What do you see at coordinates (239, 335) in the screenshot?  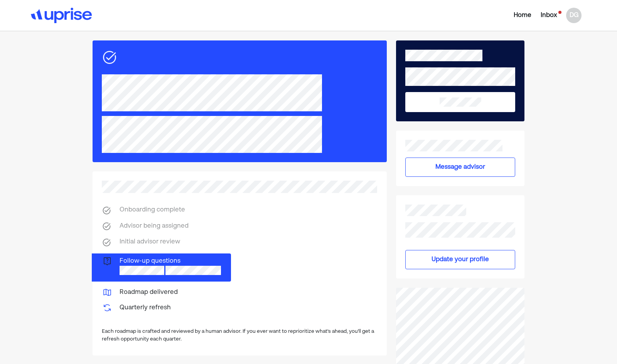 I see `div: Each roadmap is crafted and reviewed by a human advisor. If you ever want to reprioritize what's ...` at bounding box center [239, 335].